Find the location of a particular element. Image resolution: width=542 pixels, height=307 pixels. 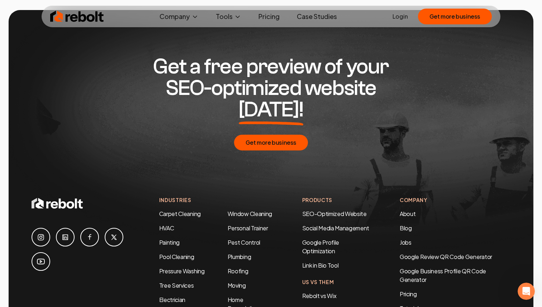

img: Footer construction is located at coordinates (271, 134).